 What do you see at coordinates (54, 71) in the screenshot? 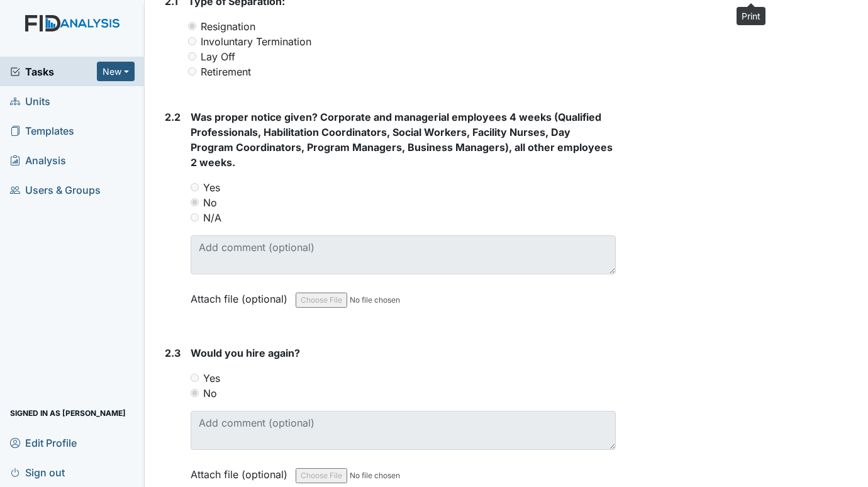
I see `span: Tasks` at bounding box center [54, 71].